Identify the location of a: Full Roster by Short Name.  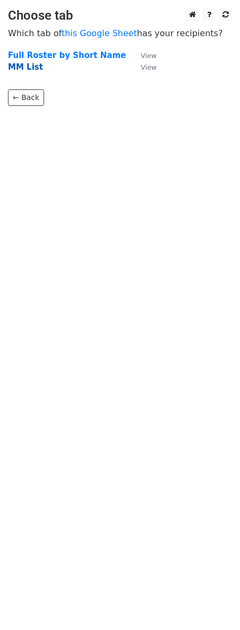
(67, 55).